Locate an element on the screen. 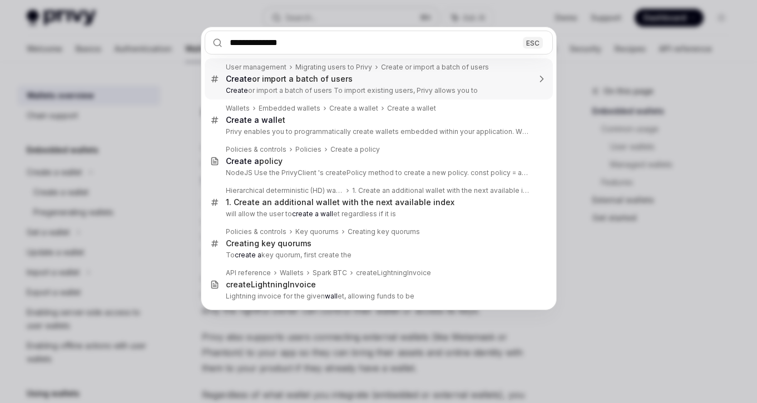  div: or import a batch of users is located at coordinates (289, 79).